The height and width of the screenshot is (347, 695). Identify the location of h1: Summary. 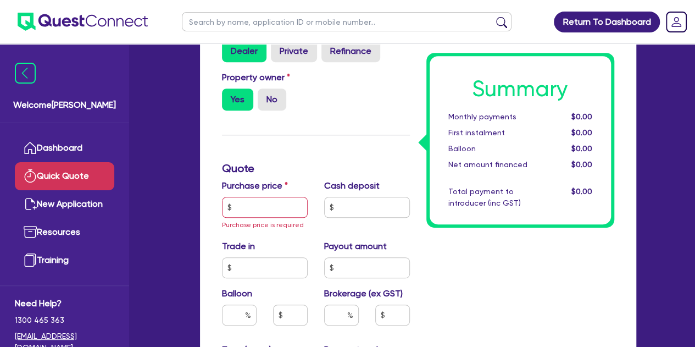
(520, 89).